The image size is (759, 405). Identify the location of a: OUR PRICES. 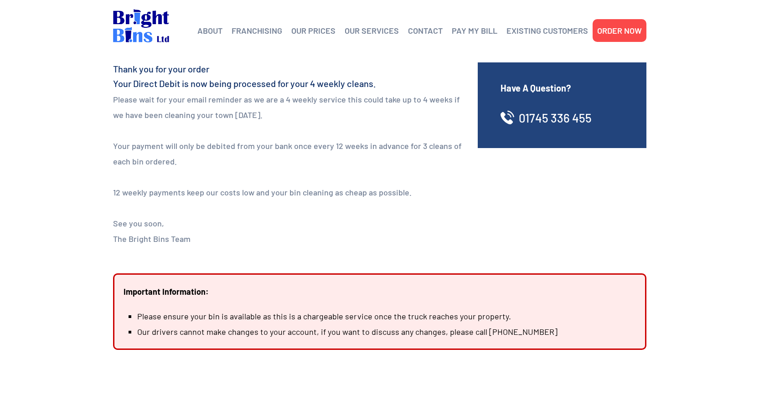
(313, 31).